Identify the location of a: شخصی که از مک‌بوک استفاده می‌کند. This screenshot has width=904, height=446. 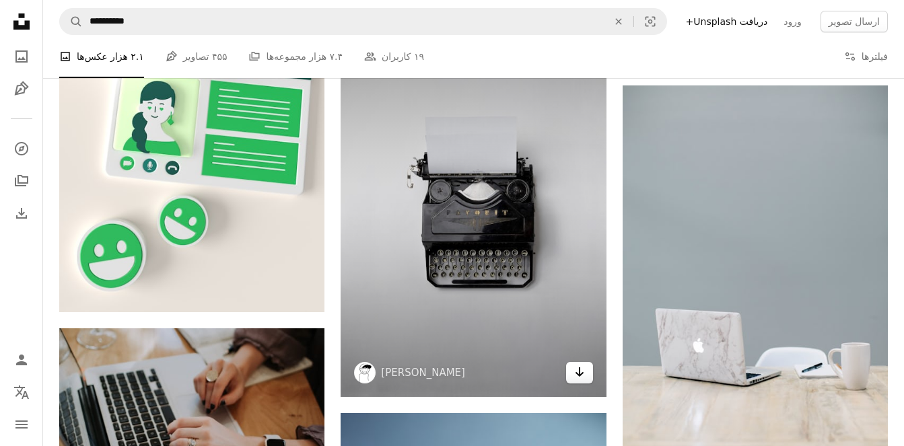
(192, 417).